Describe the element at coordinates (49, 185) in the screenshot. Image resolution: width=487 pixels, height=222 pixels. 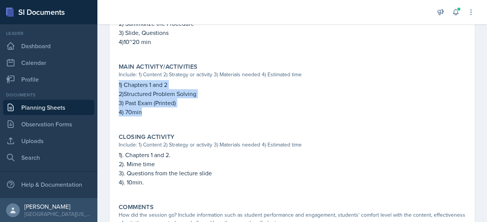
I see `div: Help & Documentation` at that location.